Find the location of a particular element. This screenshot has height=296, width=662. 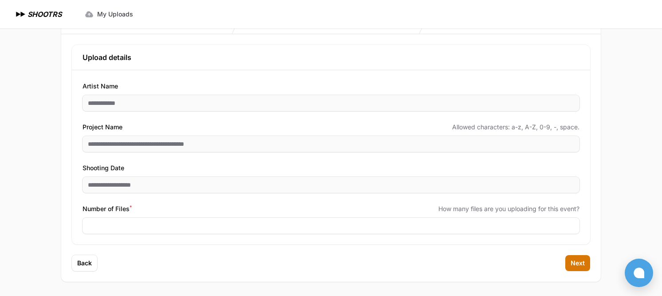

h1: SHOOTRS is located at coordinates (44, 14).